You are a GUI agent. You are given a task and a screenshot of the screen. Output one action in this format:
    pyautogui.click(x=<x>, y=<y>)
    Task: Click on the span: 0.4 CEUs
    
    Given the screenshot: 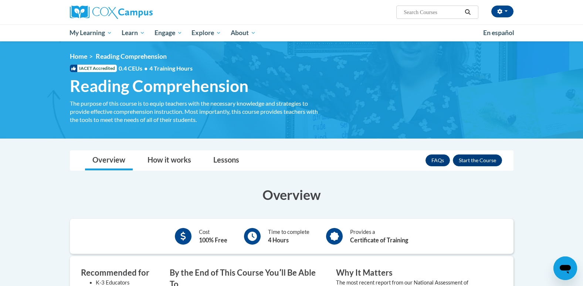 What is the action you would take?
    pyautogui.click(x=156, y=68)
    